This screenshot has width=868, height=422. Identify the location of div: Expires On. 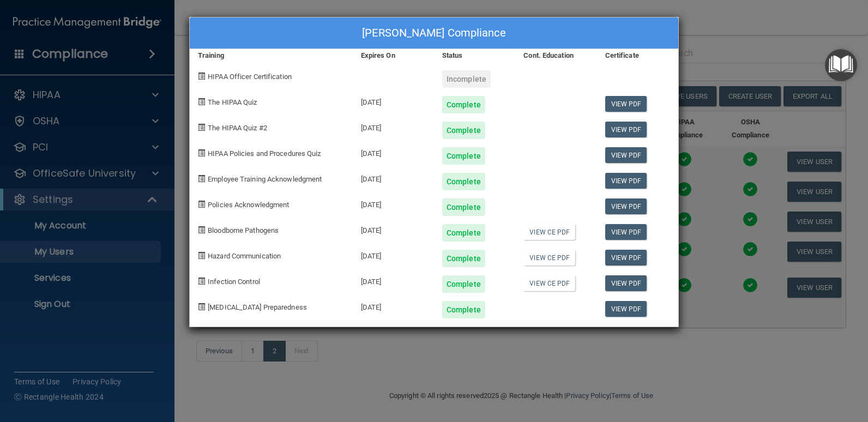
(393, 55).